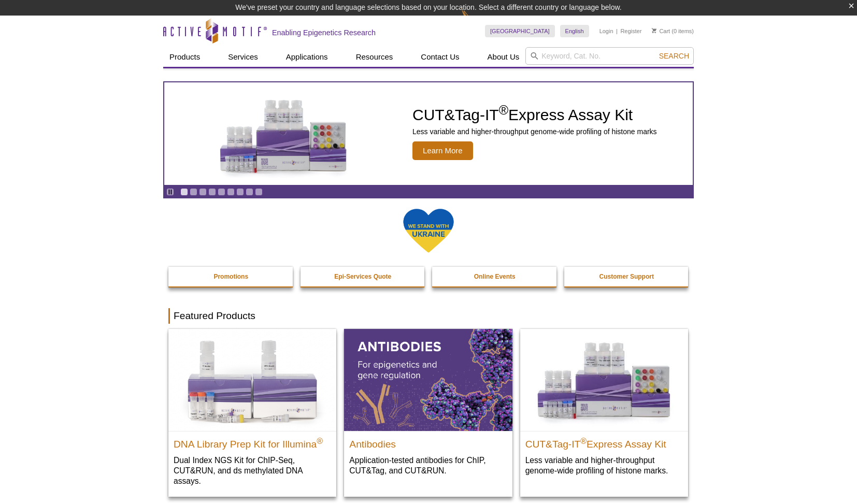 This screenshot has height=504, width=857. Describe the element at coordinates (443, 150) in the screenshot. I see `span: Learn More` at that location.